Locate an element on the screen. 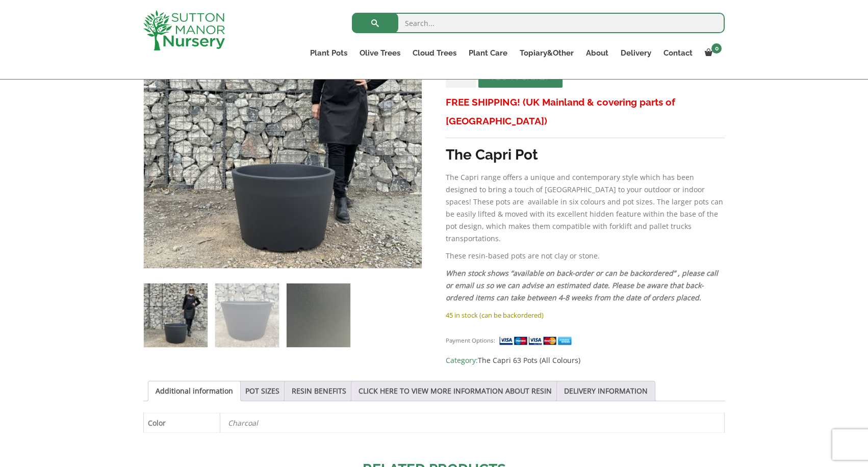  a: The Capri 63 Pots (All Colours) is located at coordinates (529, 360).